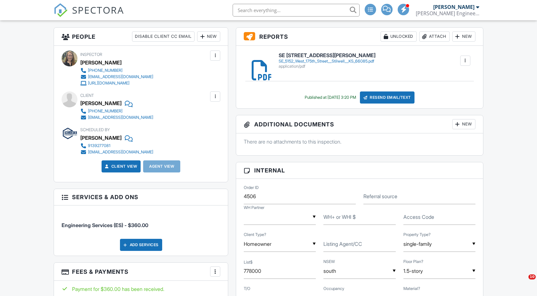 Image resolution: width=537 pixels, height=296 pixels. I want to click on div: Schroeder Engineering, LLC, so click(447, 13).